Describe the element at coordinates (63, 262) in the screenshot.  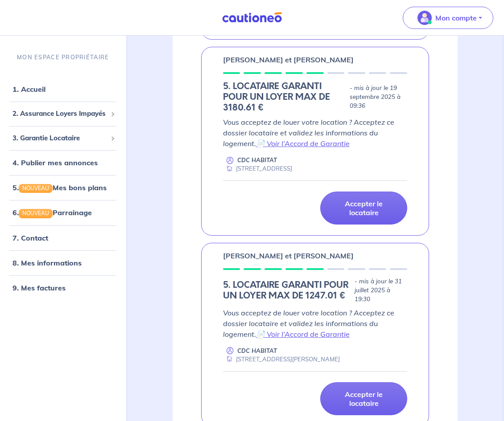
I see `div: 8. Mes informations` at that location.